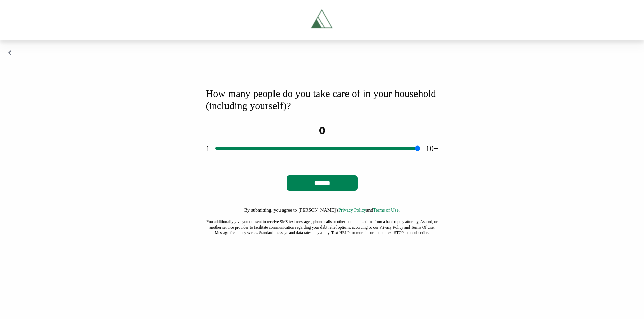 Image resolution: width=644 pixels, height=319 pixels. What do you see at coordinates (432, 148) in the screenshot?
I see `span: 10+` at bounding box center [432, 148].